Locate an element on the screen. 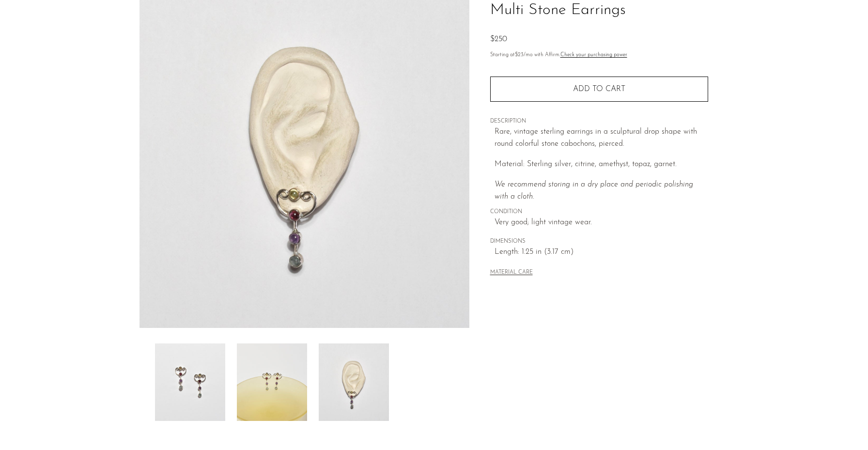 This screenshot has height=450, width=868. a: Check your purchasing power - Learn more about Affirm Financing (opens in modal) is located at coordinates (593, 55).